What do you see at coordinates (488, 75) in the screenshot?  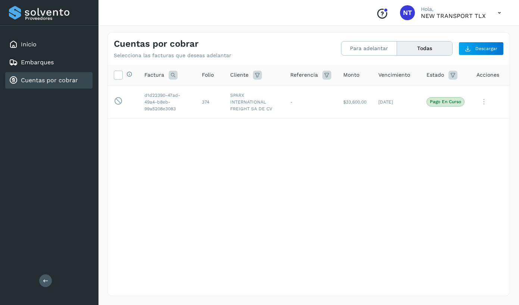 I see `span: Acciones` at bounding box center [488, 75].